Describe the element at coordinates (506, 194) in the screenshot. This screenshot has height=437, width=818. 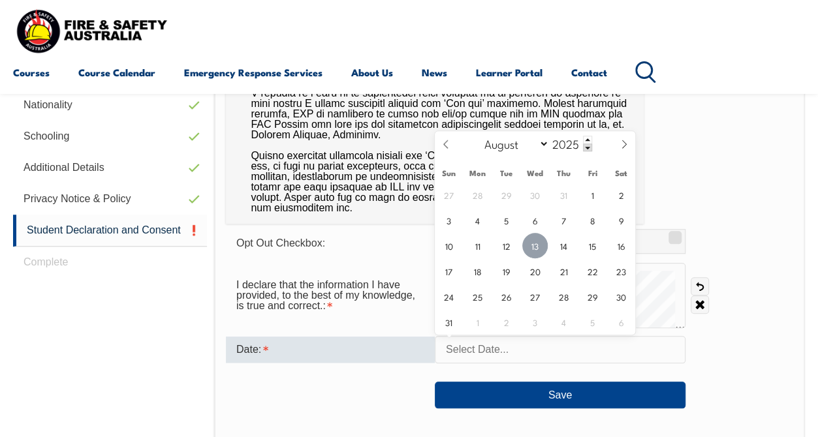
I see `span: July 29, 2025` at that location.